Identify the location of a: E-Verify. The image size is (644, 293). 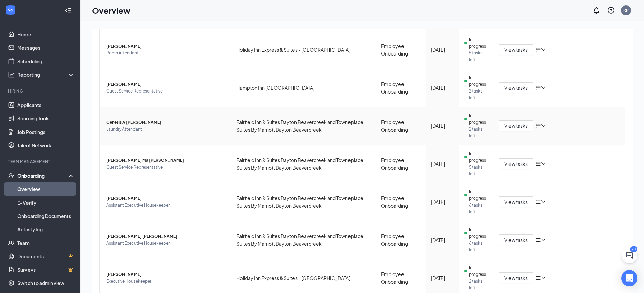
(46, 202).